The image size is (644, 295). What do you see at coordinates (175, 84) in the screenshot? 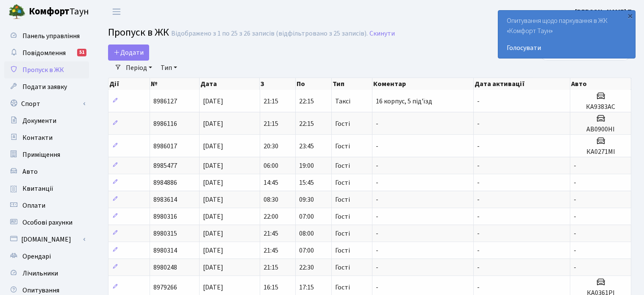
I see `th: №` at bounding box center [175, 84].